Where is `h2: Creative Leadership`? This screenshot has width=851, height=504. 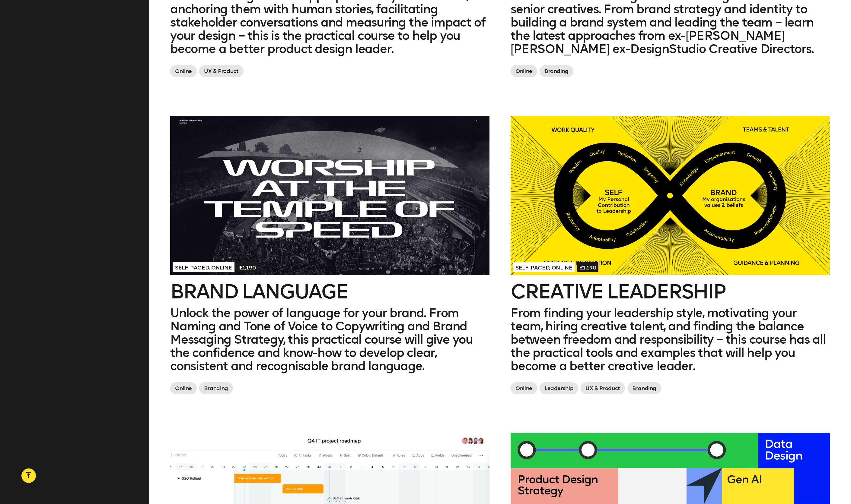 h2: Creative Leadership is located at coordinates (671, 292).